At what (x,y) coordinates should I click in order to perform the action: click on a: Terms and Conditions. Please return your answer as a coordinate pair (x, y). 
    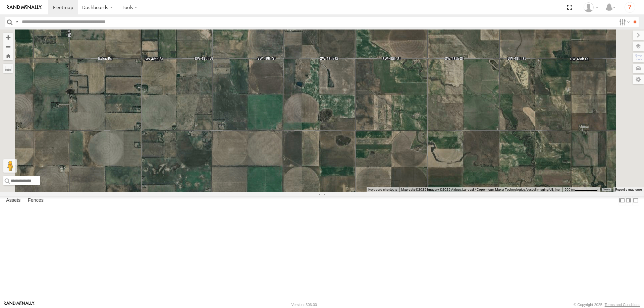
    Looking at the image, I should click on (623, 305).